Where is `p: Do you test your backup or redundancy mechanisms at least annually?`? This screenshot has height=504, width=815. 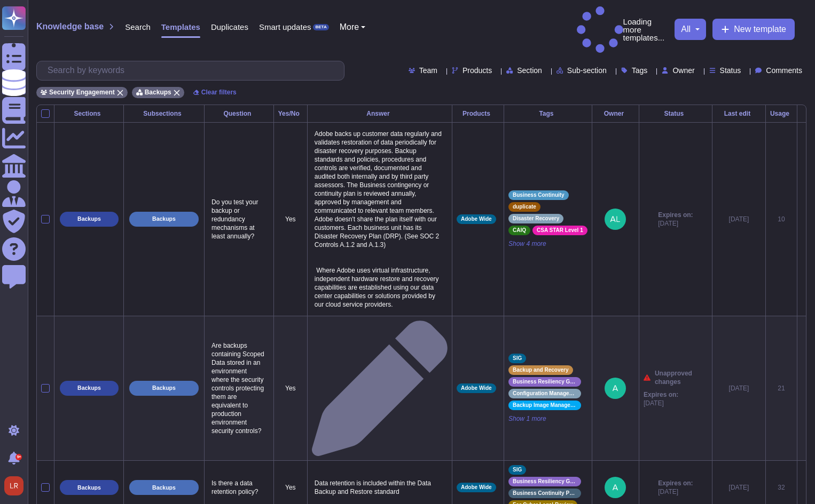 p: Do you test your backup or redundancy mechanisms at least annually? is located at coordinates (239, 220).